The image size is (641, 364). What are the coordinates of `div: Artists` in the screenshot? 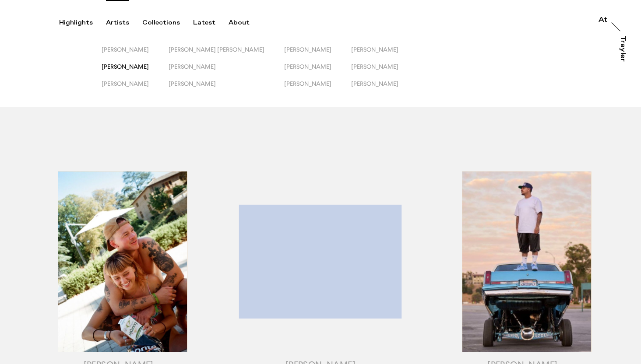 It's located at (118, 23).